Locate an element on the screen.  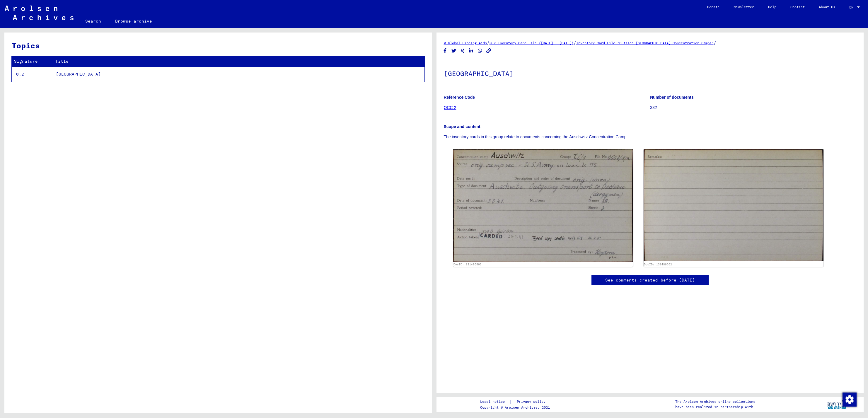
th: Title is located at coordinates (239, 61).